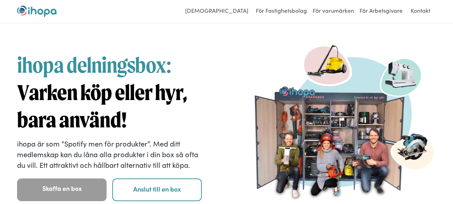 Image resolution: width=453 pixels, height=204 pixels. What do you see at coordinates (62, 190) in the screenshot?
I see `a: Skaffa en box` at bounding box center [62, 190].